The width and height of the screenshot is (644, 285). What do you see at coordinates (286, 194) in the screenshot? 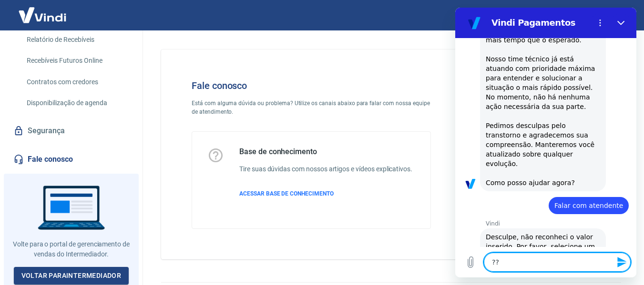
I see `span: ACESSAR BASE DE CONHECIMENTO` at bounding box center [286, 194].